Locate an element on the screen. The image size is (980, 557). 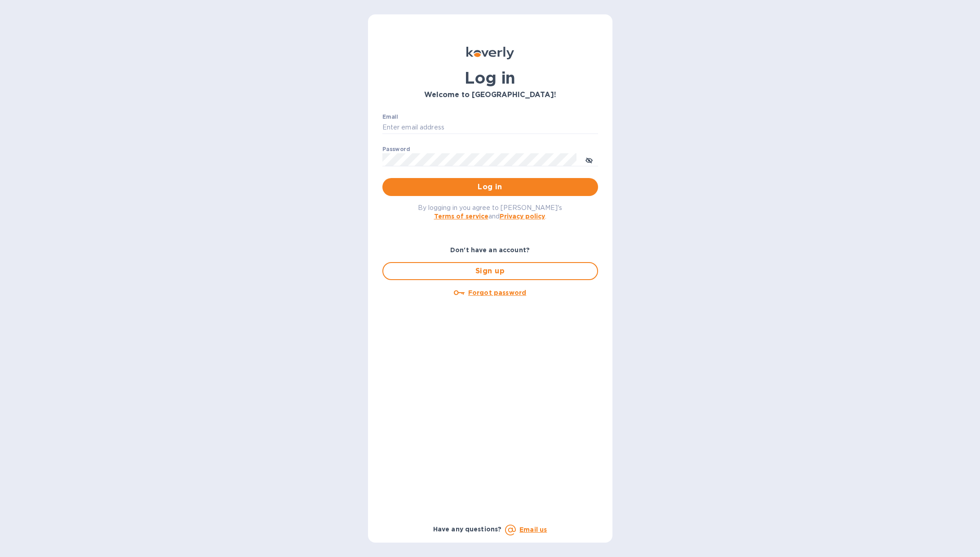
label: Email is located at coordinates (390, 117).